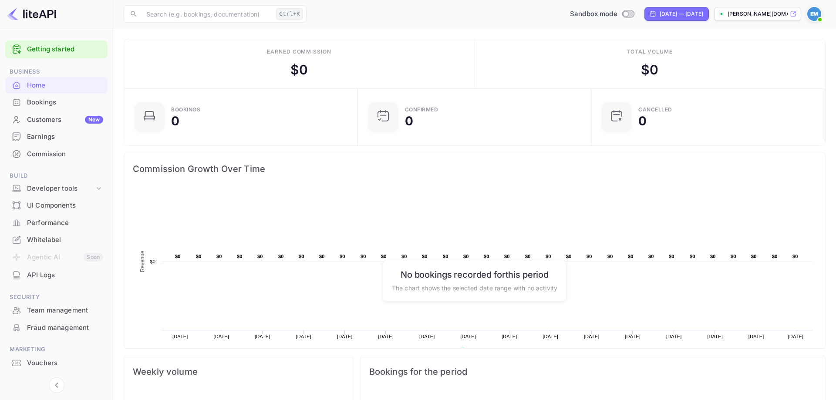  What do you see at coordinates (655, 110) in the screenshot?
I see `div: CANCELLED` at bounding box center [655, 110].